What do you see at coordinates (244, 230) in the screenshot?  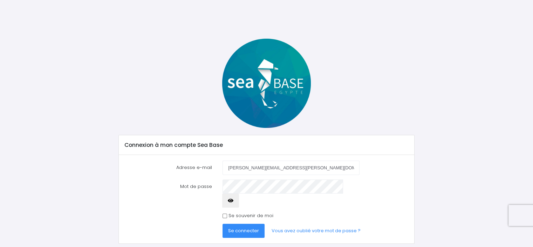 I see `span: Se connecter` at bounding box center [244, 230].